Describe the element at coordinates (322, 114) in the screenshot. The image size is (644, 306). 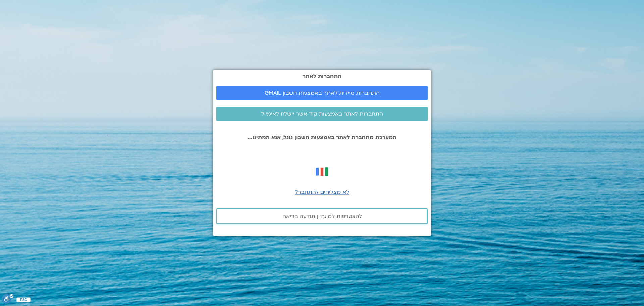
I see `span: התחברות לאתר באמצעות קוד אשר יישלח לאימייל` at that location.